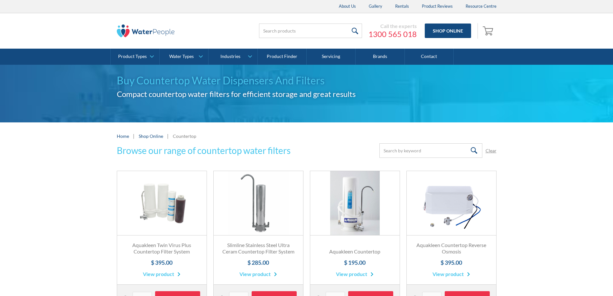  I want to click on img: shopping cart, so click(489, 31).